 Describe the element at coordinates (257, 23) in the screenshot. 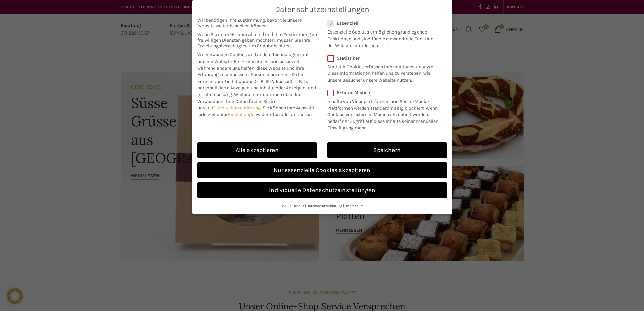

I see `span: Wir benötigen Ihre Zustimmung, bevor Sie unsere Website weiter besuchen können.` at that location.